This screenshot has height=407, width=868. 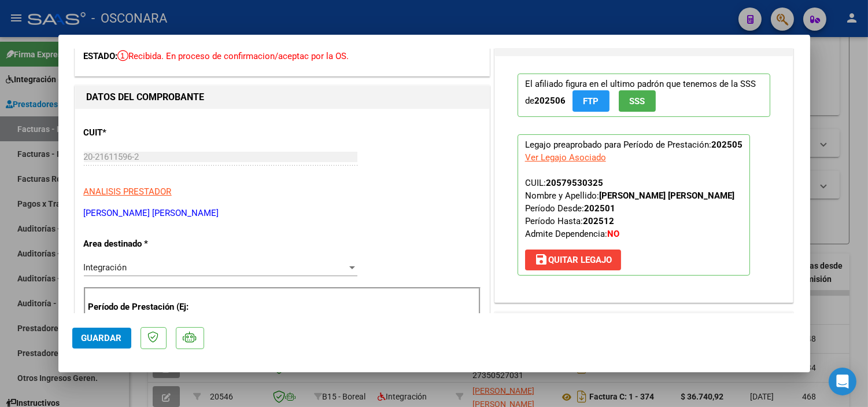 I want to click on span: Quitar Legajo, so click(x=572, y=260).